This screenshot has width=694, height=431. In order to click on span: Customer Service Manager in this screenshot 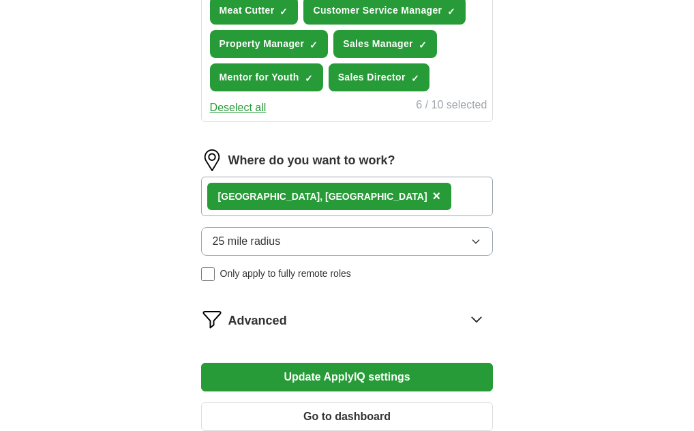, I will do `click(377, 10)`.